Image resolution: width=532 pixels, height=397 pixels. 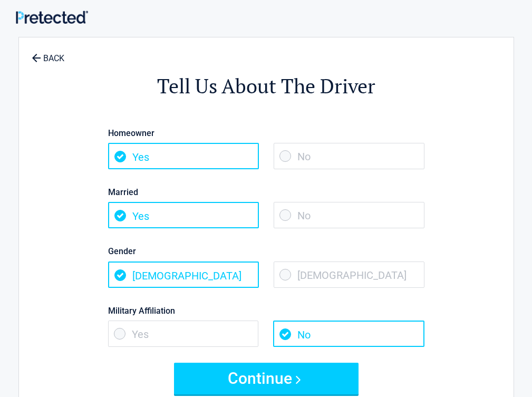 What do you see at coordinates (51, 17) in the screenshot?
I see `img: Main Logo` at bounding box center [51, 17].